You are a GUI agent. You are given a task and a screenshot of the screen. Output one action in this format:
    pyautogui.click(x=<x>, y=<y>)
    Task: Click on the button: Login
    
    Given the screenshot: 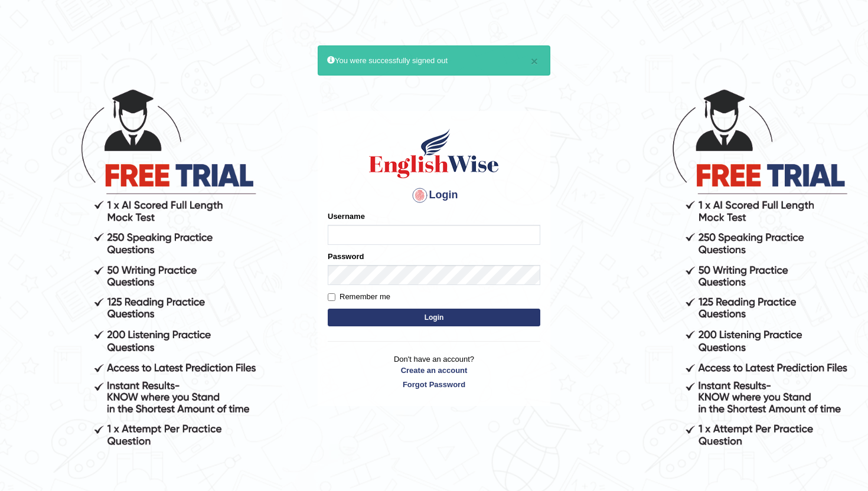 What is the action you would take?
    pyautogui.click(x=434, y=318)
    